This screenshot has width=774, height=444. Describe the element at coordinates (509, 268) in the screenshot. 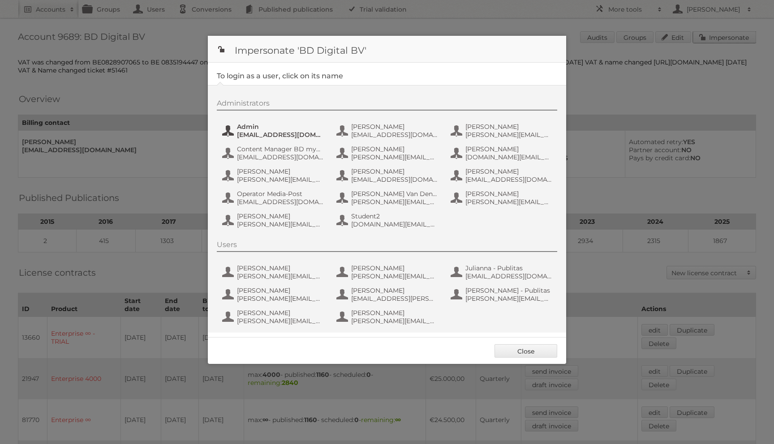

I see `span: Julianna - Publitas` at that location.